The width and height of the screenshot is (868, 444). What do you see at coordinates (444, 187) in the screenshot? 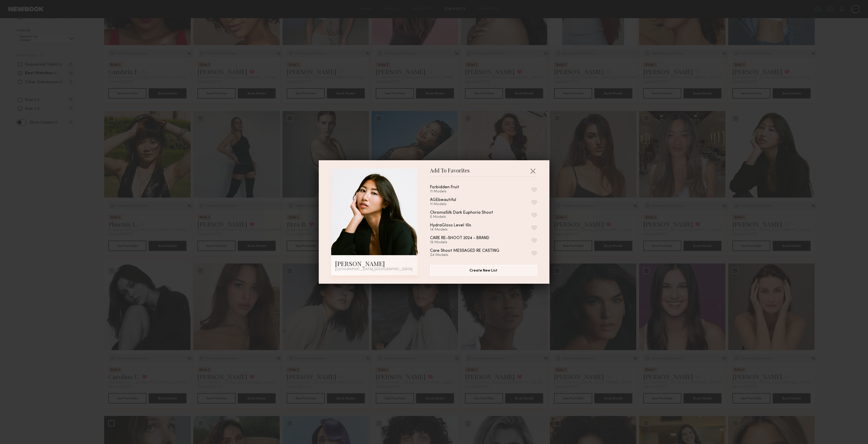
I see `div: Forbidden Fruit` at bounding box center [444, 187].